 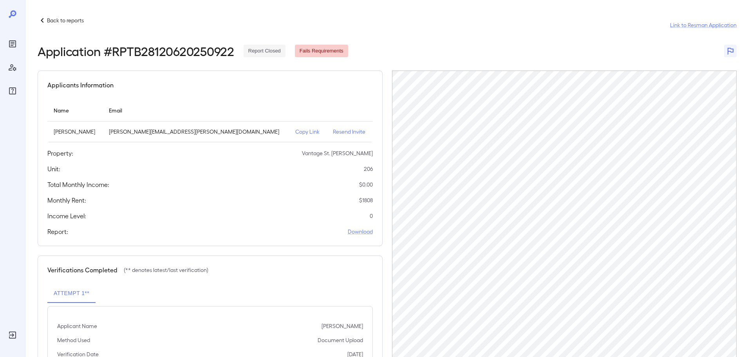 I want to click on h5: Monthly Rent:, so click(x=67, y=200).